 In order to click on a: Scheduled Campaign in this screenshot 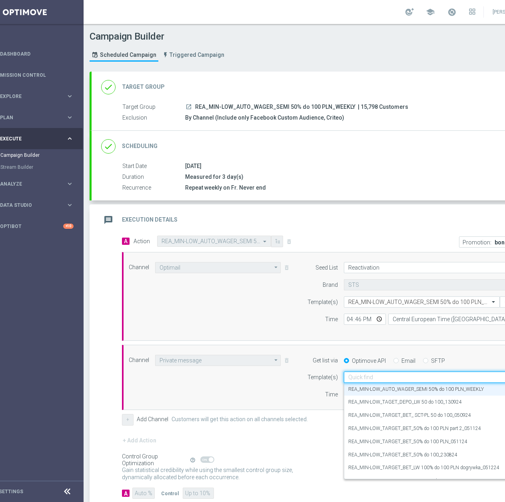, I will do `click(124, 55)`.